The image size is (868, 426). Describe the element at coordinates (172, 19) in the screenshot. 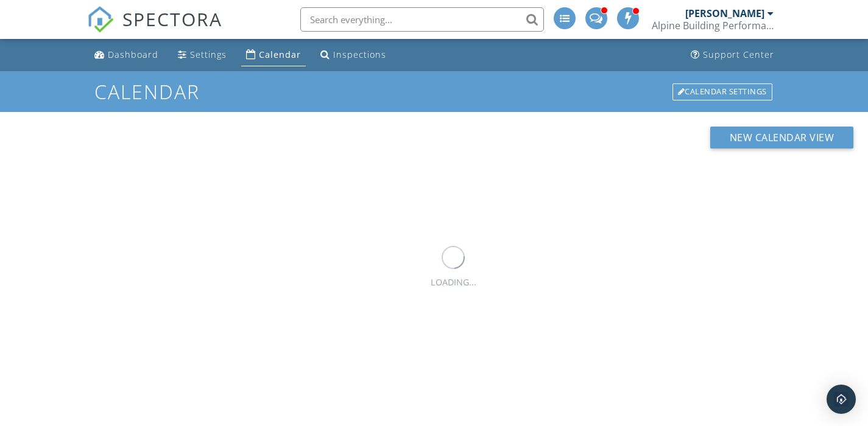

I see `span: SPECTORA` at that location.